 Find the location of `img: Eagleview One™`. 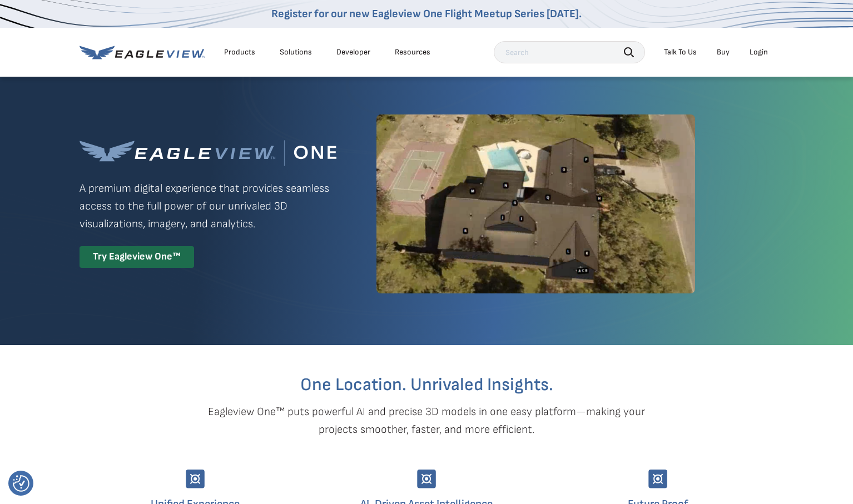

img: Eagleview One™ is located at coordinates (208, 153).